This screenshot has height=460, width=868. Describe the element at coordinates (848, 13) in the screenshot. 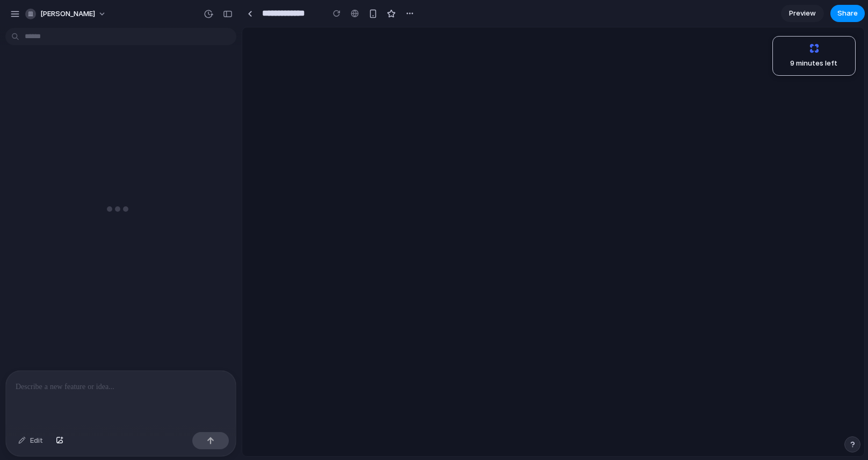

I see `span: Share` at that location.